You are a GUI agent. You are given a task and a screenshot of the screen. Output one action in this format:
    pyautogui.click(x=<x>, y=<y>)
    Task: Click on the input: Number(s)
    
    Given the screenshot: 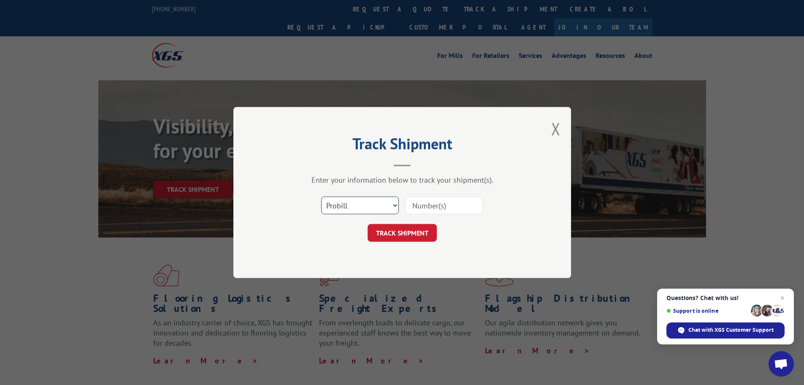 What is the action you would take?
    pyautogui.click(x=444, y=205)
    